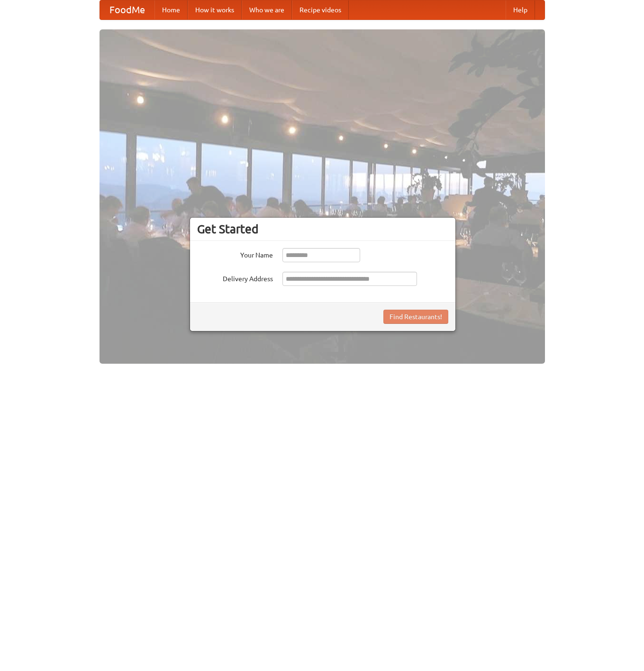 Image resolution: width=644 pixels, height=671 pixels. I want to click on label: Your Name, so click(235, 254).